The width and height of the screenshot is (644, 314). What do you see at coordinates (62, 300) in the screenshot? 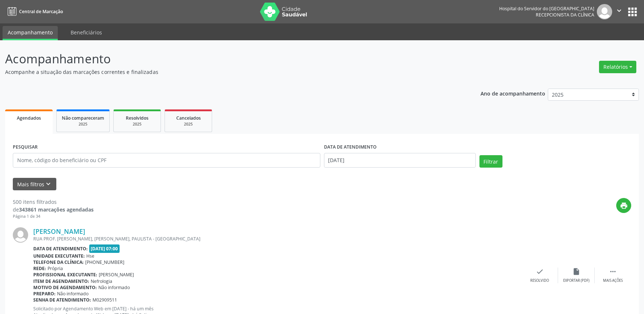
I see `b: Senha de atendimento:` at bounding box center [62, 300].